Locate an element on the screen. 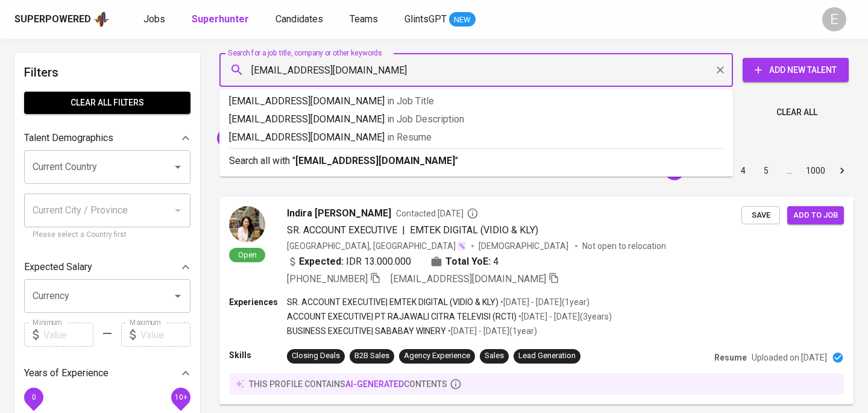  p: this profile contains contents is located at coordinates (348, 384).